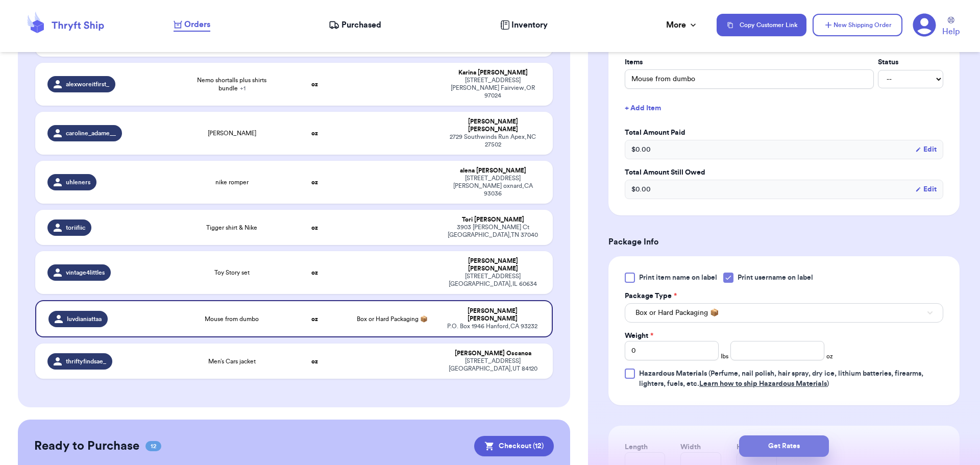 This screenshot has width=980, height=465. Describe the element at coordinates (76, 228) in the screenshot. I see `span: toriifiic` at that location.